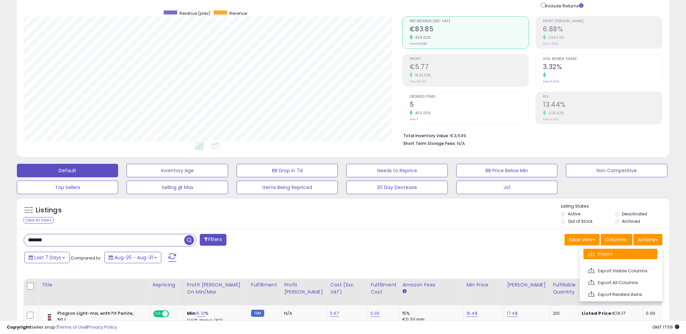 This screenshot has height=334, width=686. What do you see at coordinates (580, 221) in the screenshot?
I see `label: Out of Stock` at bounding box center [580, 221].